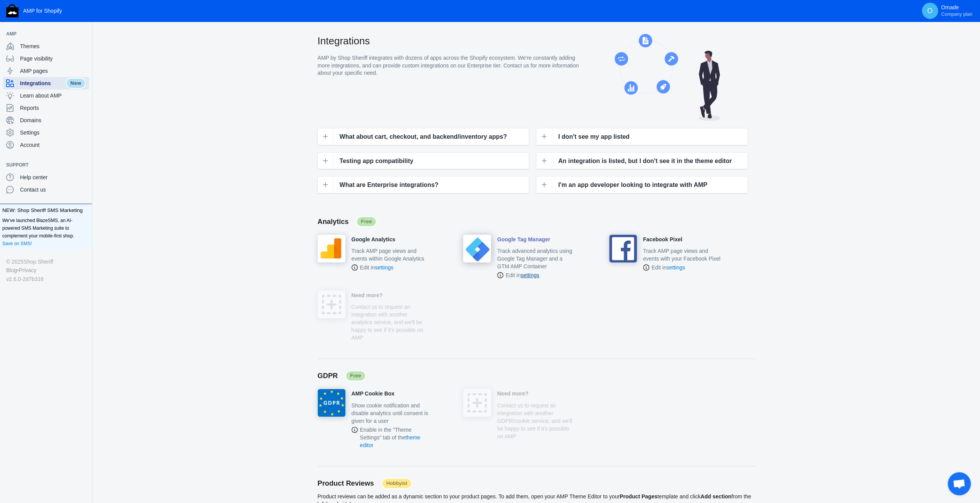 The width and height of the screenshot is (980, 503). I want to click on h4: AMP Cookie Box, so click(373, 394).